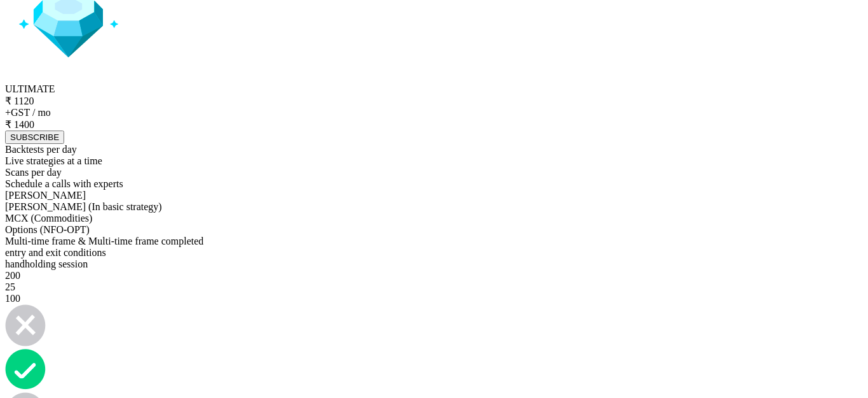  Describe the element at coordinates (34, 137) in the screenshot. I see `button: SUBSCRIBE` at that location.